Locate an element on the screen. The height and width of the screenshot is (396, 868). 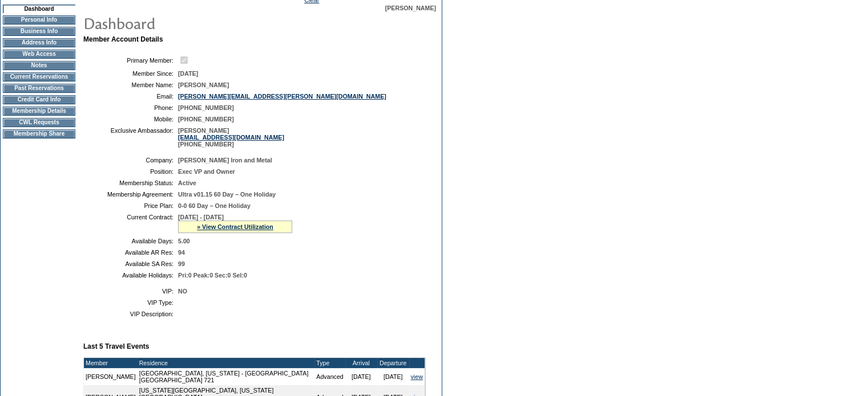
span: 99 is located at coordinates (181, 264).